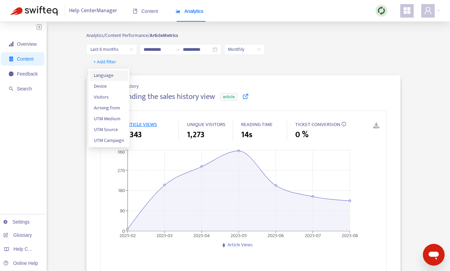 This screenshot has height=271, width=450. I want to click on span: search, so click(11, 89).